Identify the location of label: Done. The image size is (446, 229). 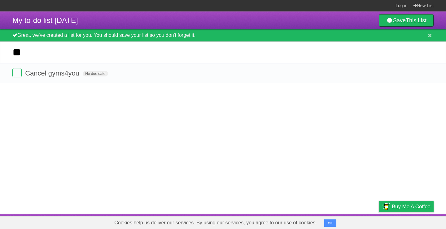
(17, 73).